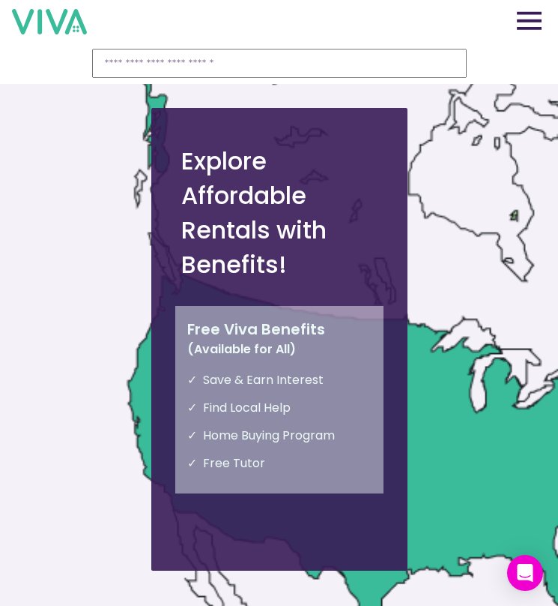  I want to click on li: Home Buying Program, so click(280, 435).